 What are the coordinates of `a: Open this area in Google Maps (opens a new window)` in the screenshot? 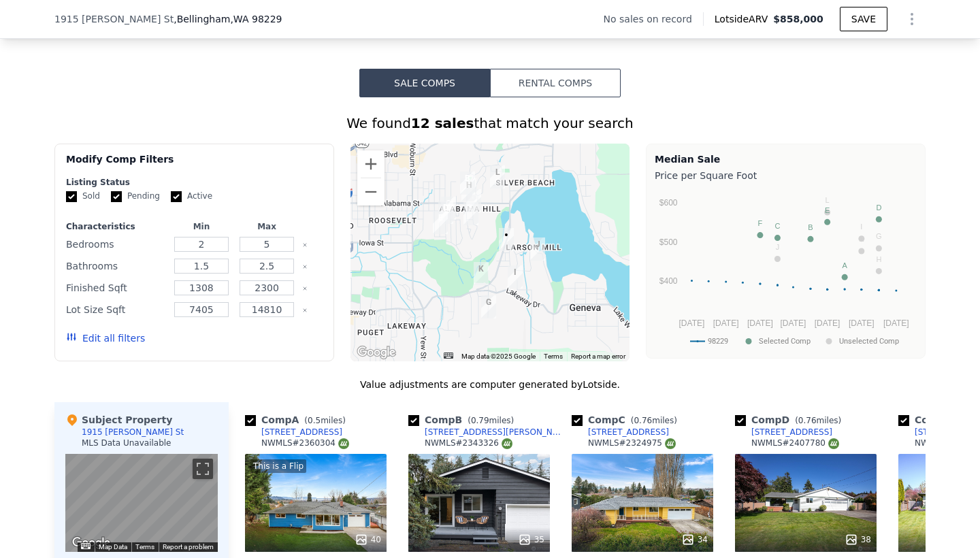 It's located at (91, 543).